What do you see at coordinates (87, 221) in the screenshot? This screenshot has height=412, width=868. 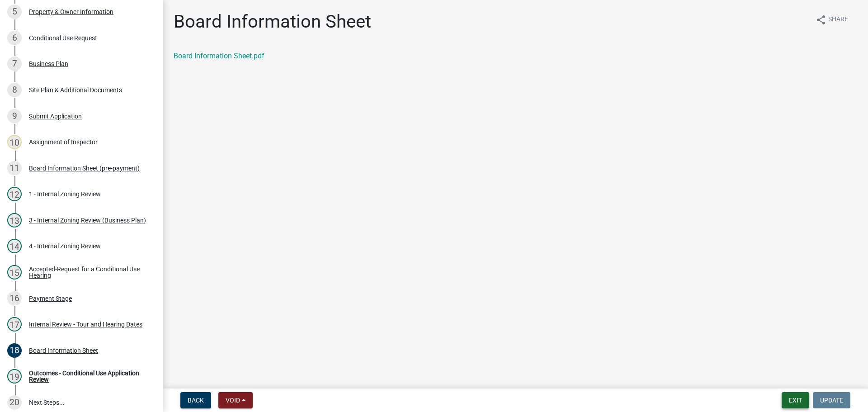 I see `div: 3 - Internal Zoning Review (Business Plan)` at bounding box center [87, 221].